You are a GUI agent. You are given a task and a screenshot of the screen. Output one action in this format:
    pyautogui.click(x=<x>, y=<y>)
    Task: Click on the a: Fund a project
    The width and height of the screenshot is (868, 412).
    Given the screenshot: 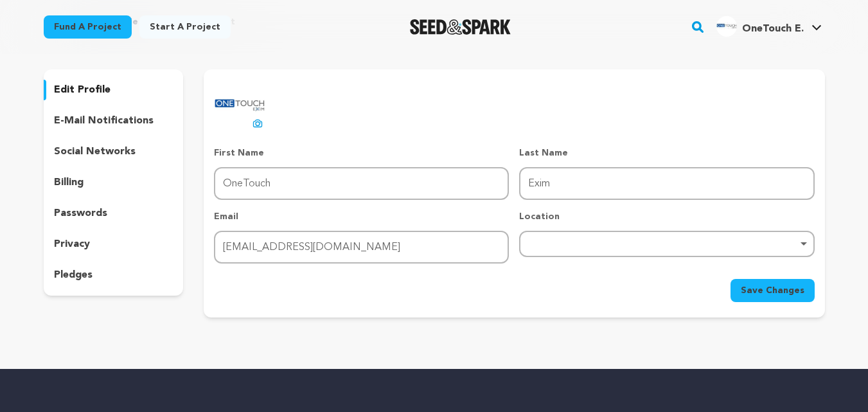 What is the action you would take?
    pyautogui.click(x=87, y=27)
    